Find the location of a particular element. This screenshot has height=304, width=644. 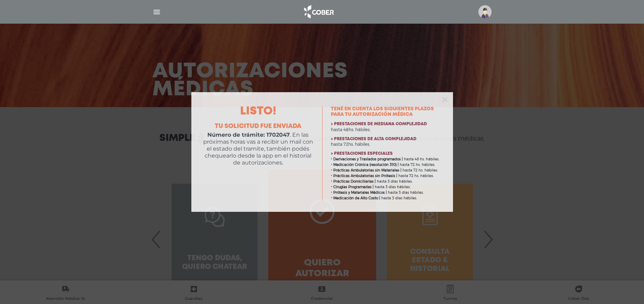

b: Medicación Crónica (resolución 310) | is located at coordinates (366, 164).